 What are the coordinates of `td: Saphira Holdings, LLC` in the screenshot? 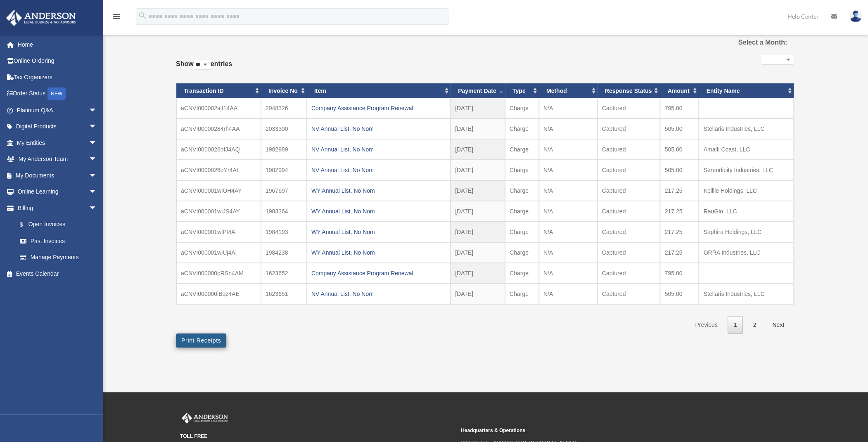 It's located at (746, 232).